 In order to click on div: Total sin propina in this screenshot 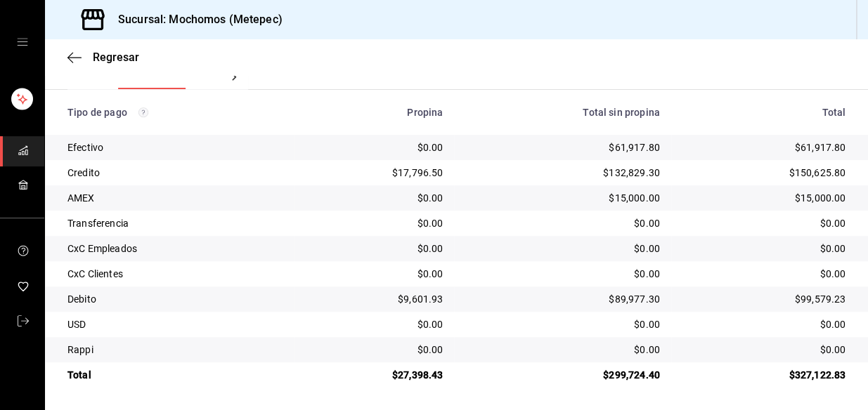, I will do `click(562, 112)`.